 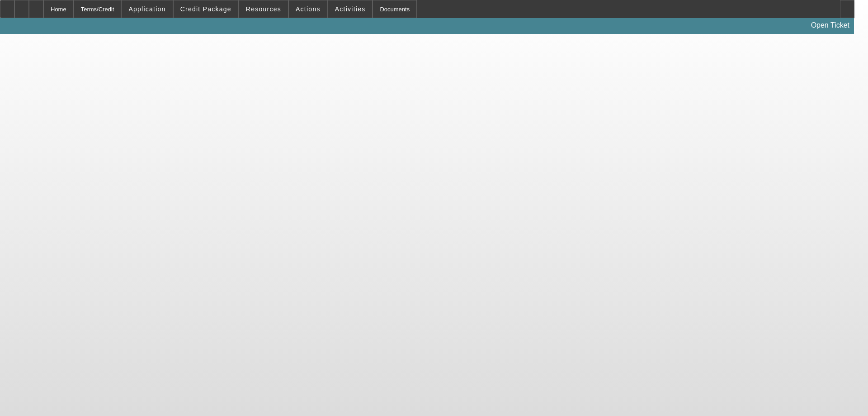 What do you see at coordinates (147, 9) in the screenshot?
I see `button: Application` at bounding box center [147, 9].